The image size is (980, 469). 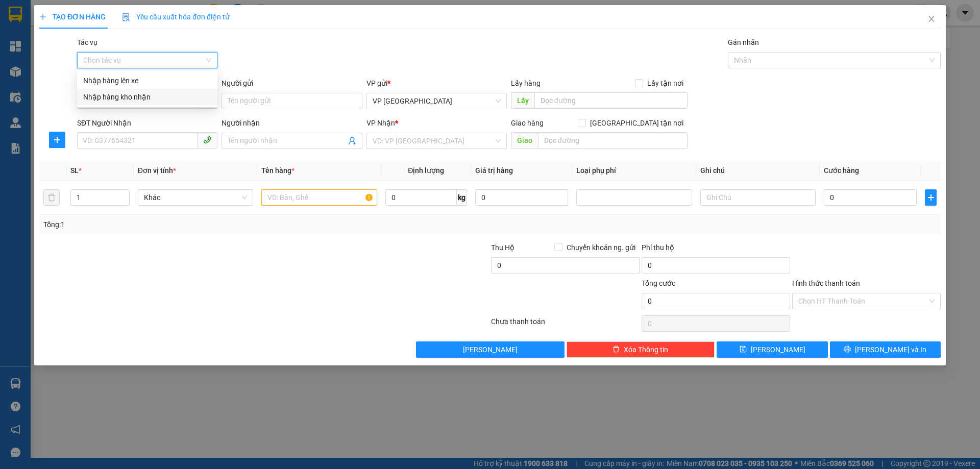 What do you see at coordinates (931, 19) in the screenshot?
I see `button: Close` at bounding box center [931, 19].